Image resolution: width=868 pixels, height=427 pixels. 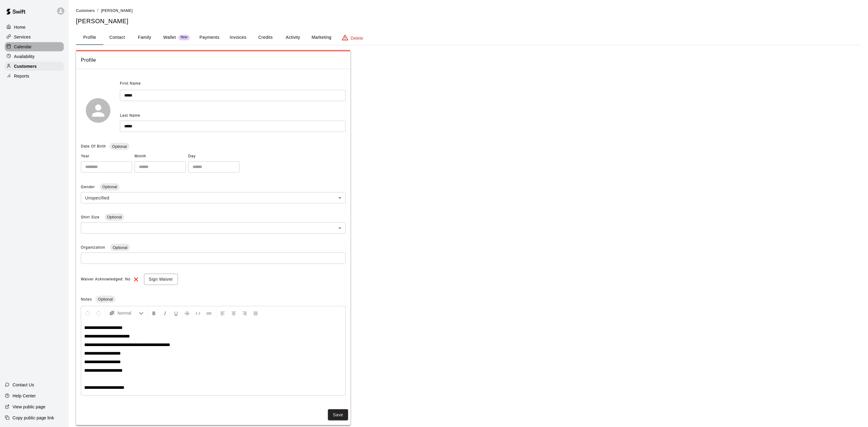 I want to click on span: Gender, so click(x=88, y=187).